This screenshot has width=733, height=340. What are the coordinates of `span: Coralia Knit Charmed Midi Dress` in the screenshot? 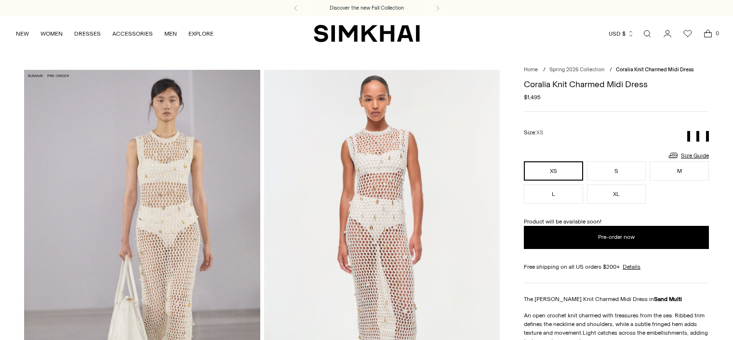 It's located at (654, 69).